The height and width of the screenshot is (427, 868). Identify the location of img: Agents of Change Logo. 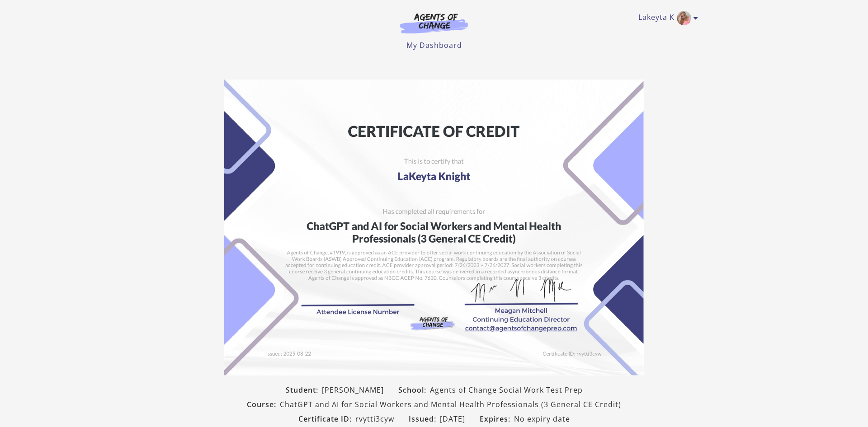
(434, 23).